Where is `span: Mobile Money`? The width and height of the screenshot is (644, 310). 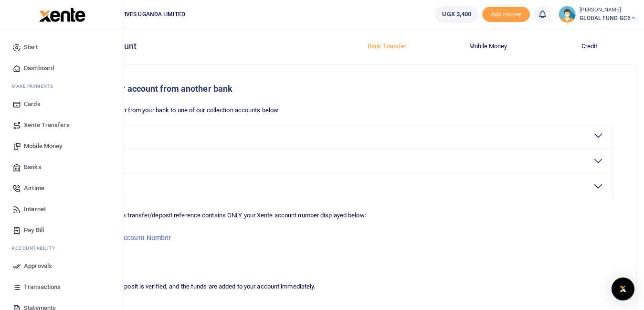 span: Mobile Money is located at coordinates (43, 146).